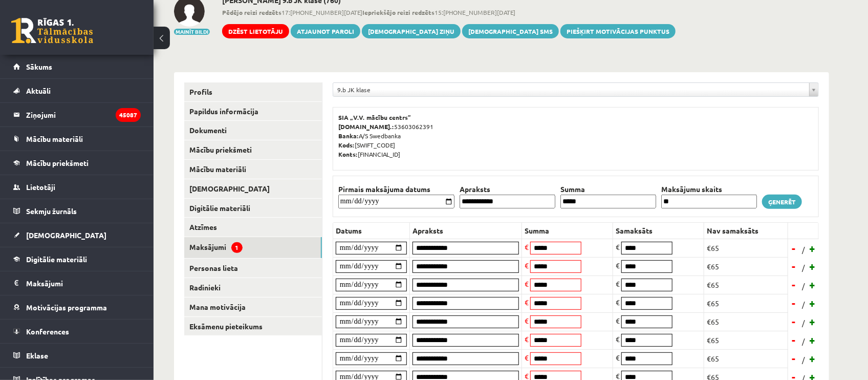  I want to click on span: Digitālie materiāli, so click(56, 259).